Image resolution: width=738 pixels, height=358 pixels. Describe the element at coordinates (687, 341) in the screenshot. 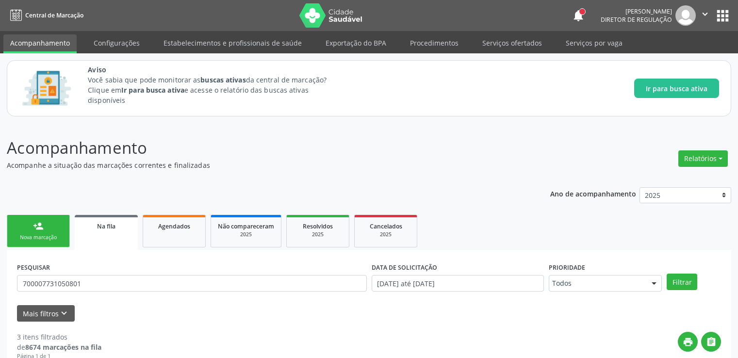

I see `button: print` at that location.